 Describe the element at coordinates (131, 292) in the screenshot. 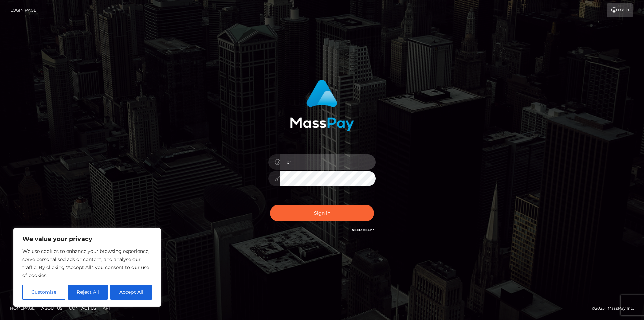

I see `button: Accept All` at that location.